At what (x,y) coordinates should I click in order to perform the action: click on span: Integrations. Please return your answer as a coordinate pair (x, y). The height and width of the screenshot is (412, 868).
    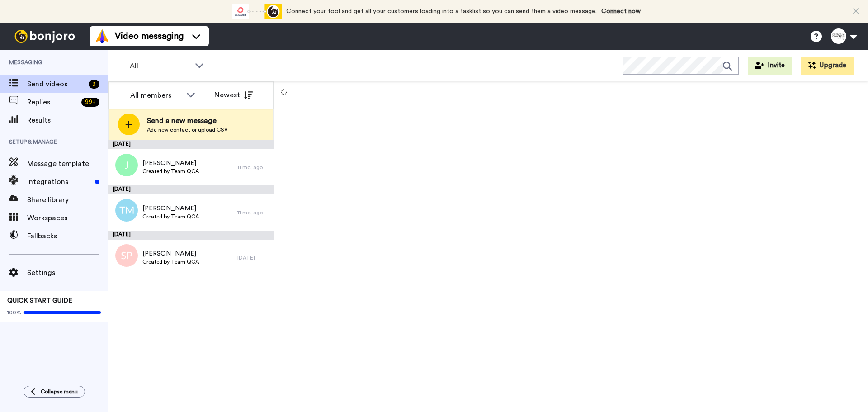
    Looking at the image, I should click on (59, 182).